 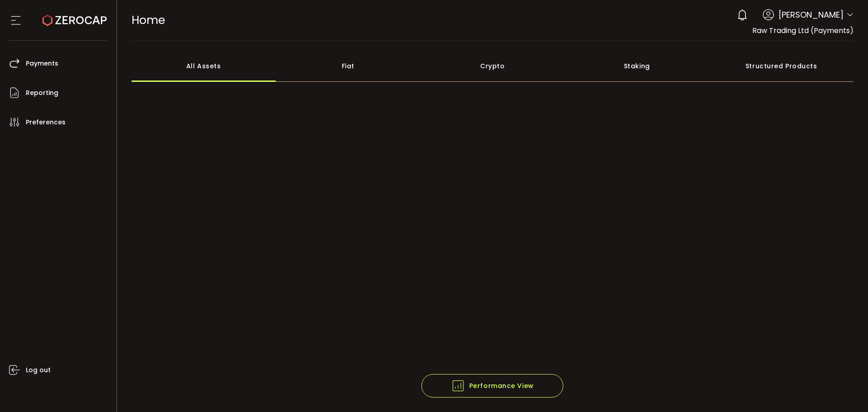 What do you see at coordinates (204, 66) in the screenshot?
I see `div: All Assets` at bounding box center [204, 66].